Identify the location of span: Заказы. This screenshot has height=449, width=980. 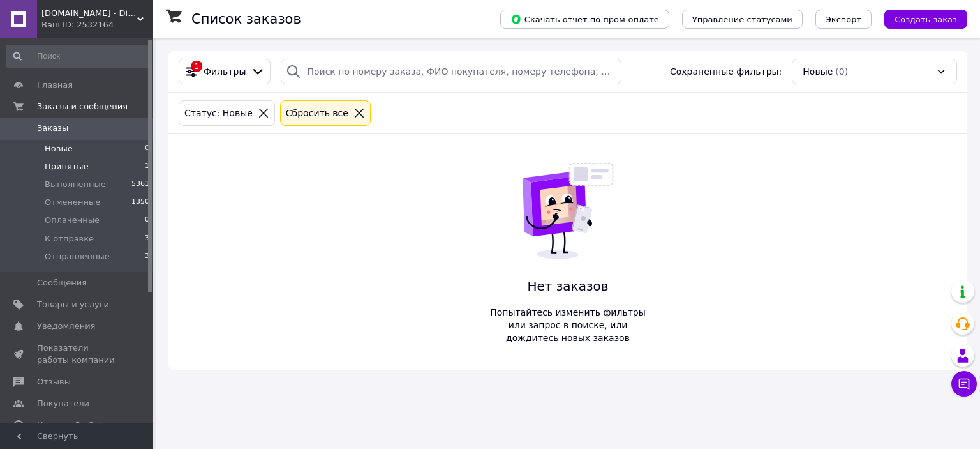
(53, 128).